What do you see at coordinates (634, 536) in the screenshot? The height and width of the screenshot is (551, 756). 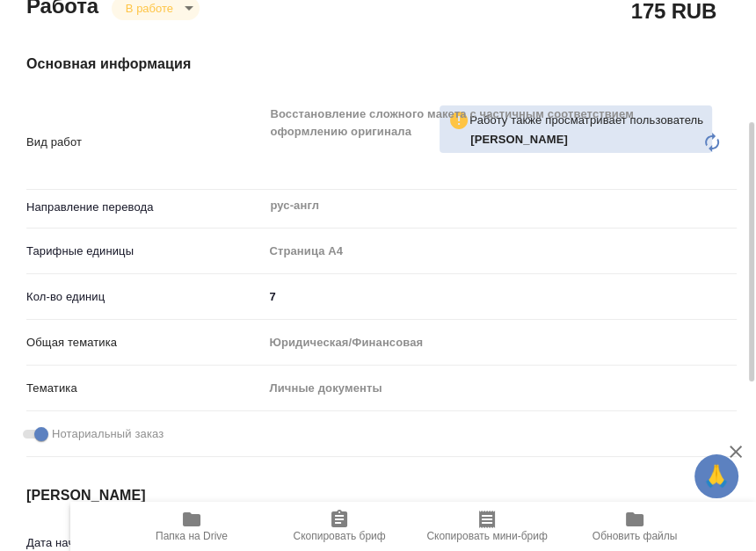 I see `span: Обновить файлы` at bounding box center [634, 536].